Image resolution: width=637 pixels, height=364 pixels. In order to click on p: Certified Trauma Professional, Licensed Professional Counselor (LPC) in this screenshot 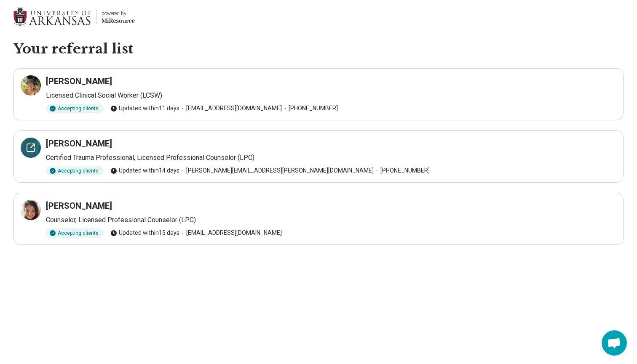, I will do `click(331, 158)`.